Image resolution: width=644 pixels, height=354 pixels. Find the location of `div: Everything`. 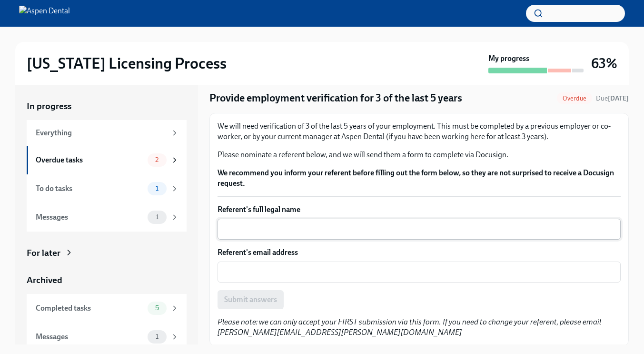

div: Everything is located at coordinates (101, 133).